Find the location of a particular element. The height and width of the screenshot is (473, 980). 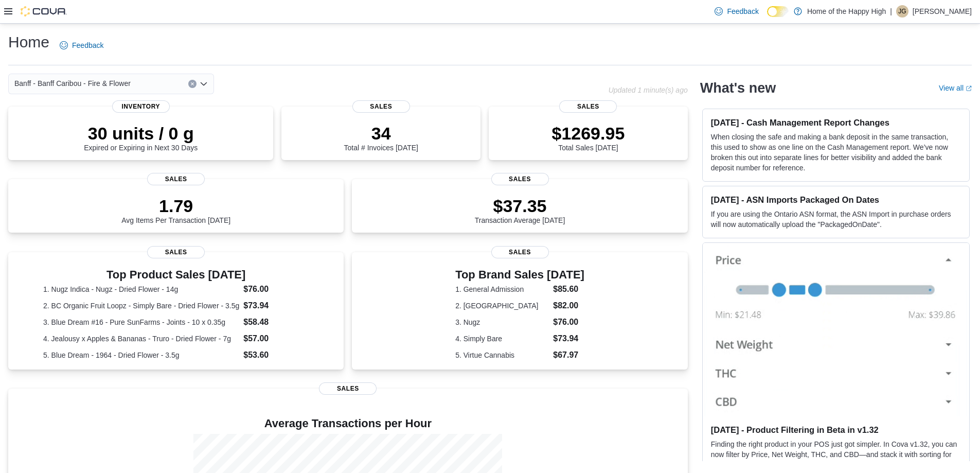

p: Home of the Happy High is located at coordinates (847, 11).